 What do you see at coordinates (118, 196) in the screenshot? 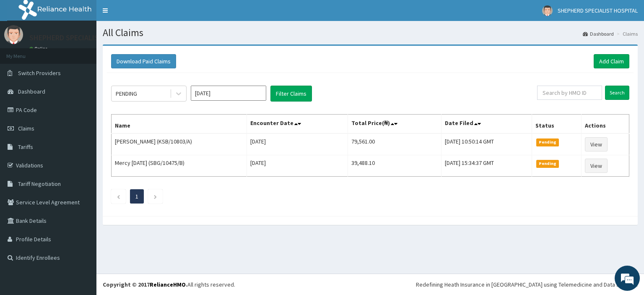
I see `a: Previous page` at bounding box center [118, 196].